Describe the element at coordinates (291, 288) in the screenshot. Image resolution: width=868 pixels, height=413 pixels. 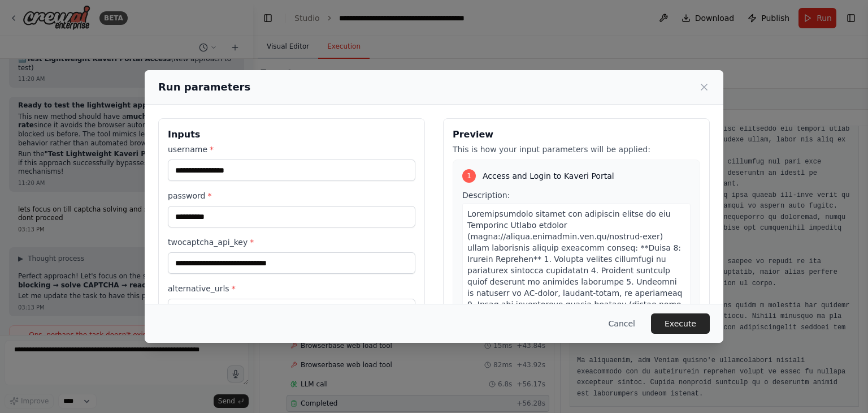
I see `label: alternative_urls` at that location.